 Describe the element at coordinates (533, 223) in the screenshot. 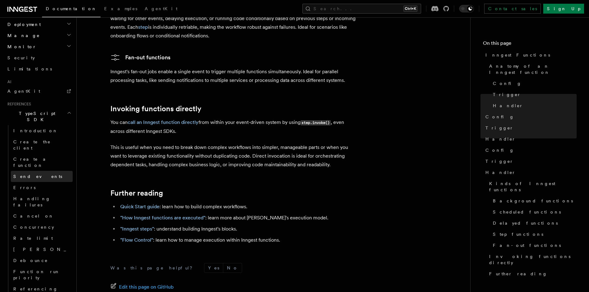

I see `a: Delayed functions` at that location.